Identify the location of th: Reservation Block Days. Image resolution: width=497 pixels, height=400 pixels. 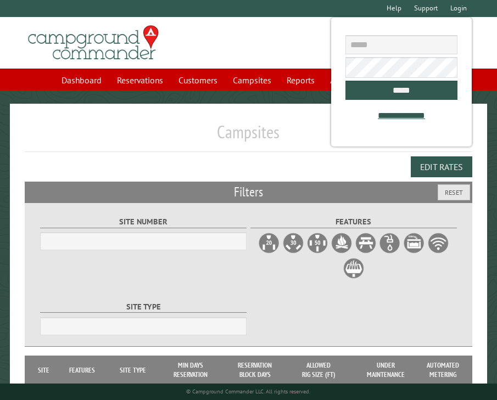
(255, 370).